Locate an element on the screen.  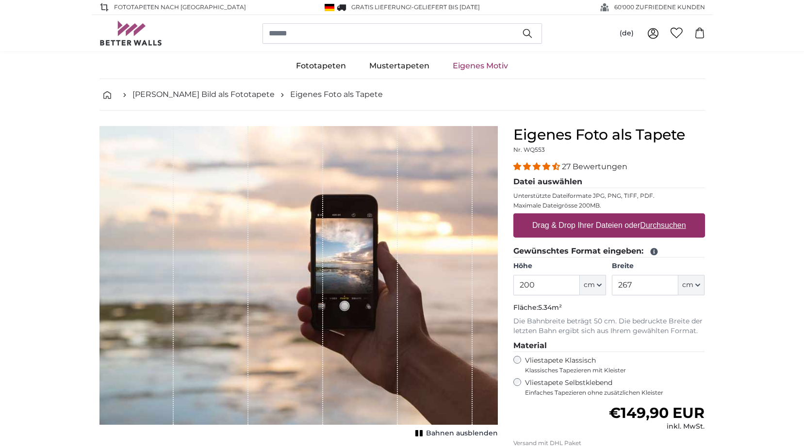
button: (de) is located at coordinates (626, 33).